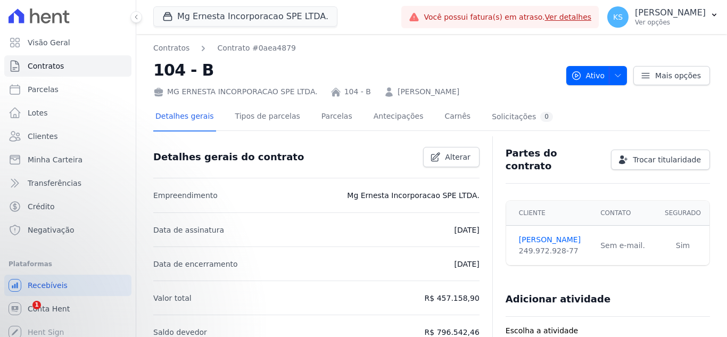 This screenshot has width=727, height=337. Describe the element at coordinates (458, 157) in the screenshot. I see `span: Alterar` at that location.